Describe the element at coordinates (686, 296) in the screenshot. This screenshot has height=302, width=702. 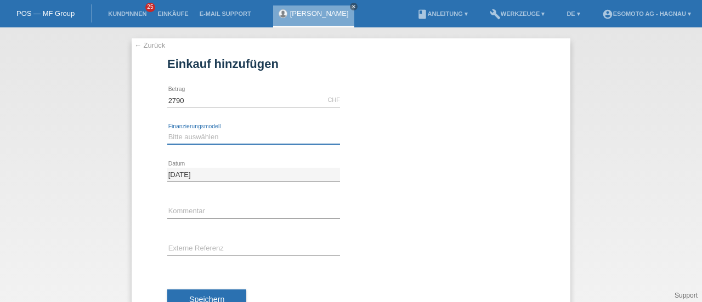
I see `a: Support` at that location.